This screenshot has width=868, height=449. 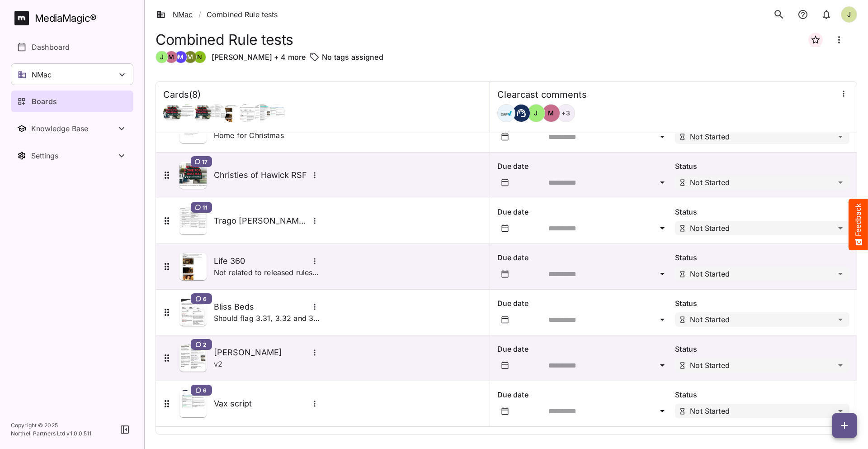 I want to click on p: Not related to released rules - shouldn't pick up anything, so click(x=267, y=273).